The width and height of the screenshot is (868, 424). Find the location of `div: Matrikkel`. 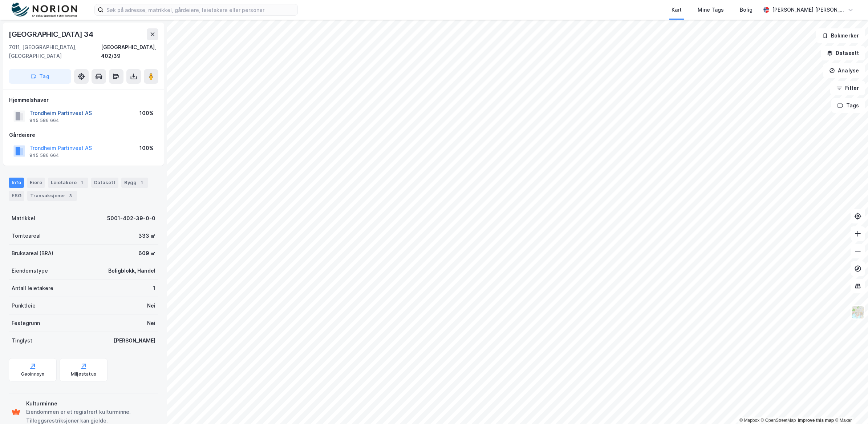

div: Matrikkel is located at coordinates (23, 219).